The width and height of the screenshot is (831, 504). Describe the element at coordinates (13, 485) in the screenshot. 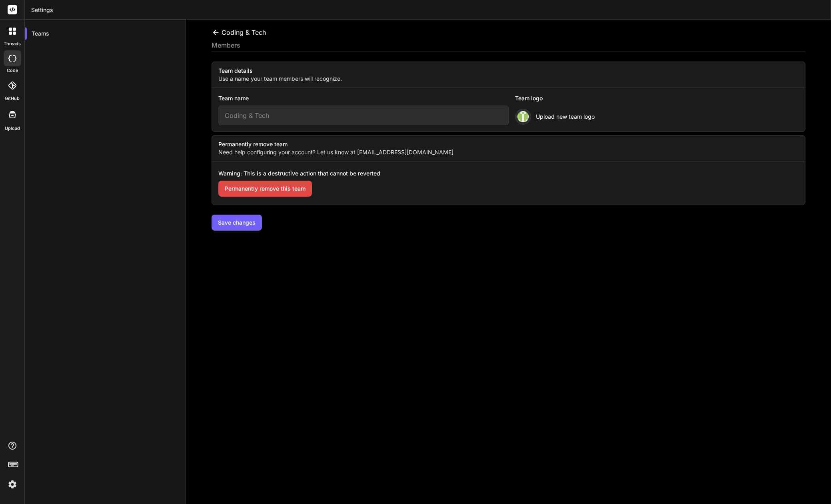

I see `img: settings` at that location.